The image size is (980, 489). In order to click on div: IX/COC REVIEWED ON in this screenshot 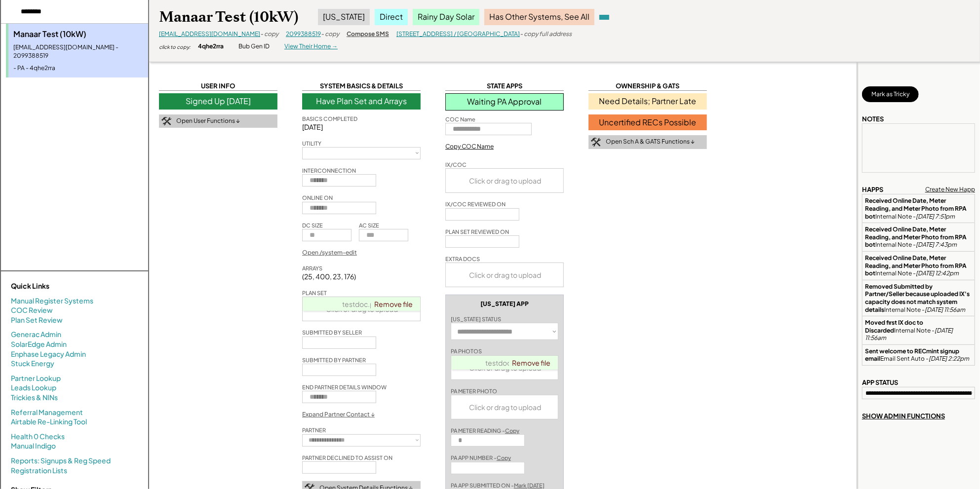, I will do `click(475, 204)`.